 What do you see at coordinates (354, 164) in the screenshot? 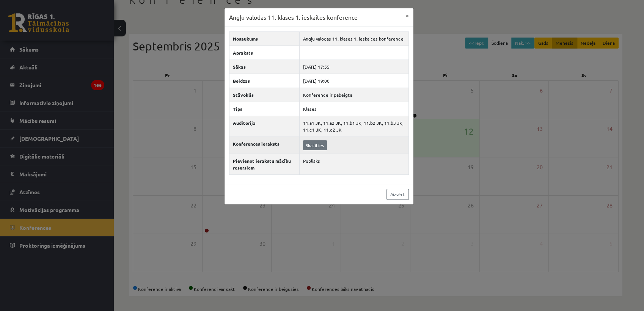
I see `td: Publisks` at bounding box center [354, 164].